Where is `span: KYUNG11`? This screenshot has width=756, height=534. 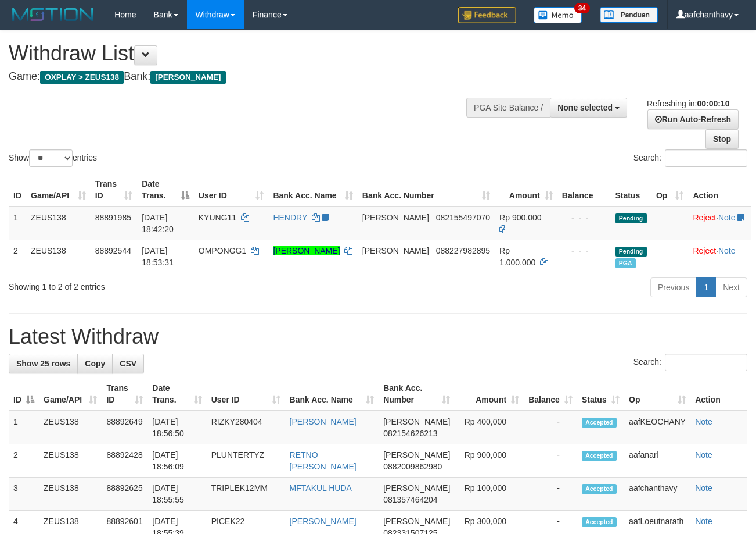 span: KYUNG11 is located at coordinates (217, 217).